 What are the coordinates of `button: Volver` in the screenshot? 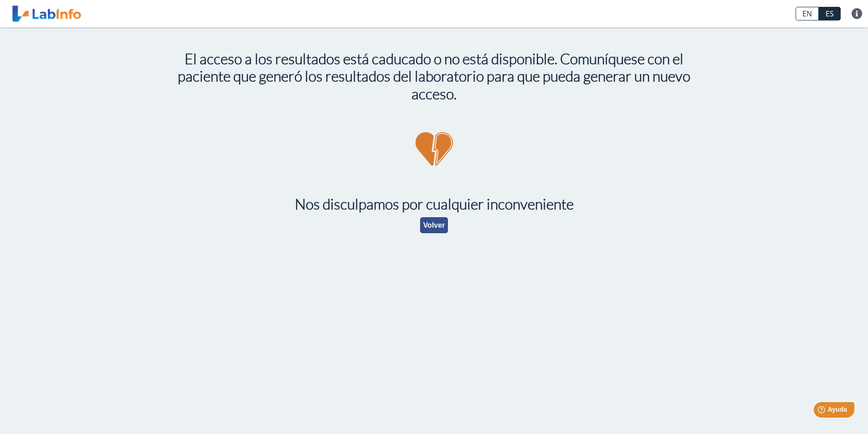 It's located at (434, 225).